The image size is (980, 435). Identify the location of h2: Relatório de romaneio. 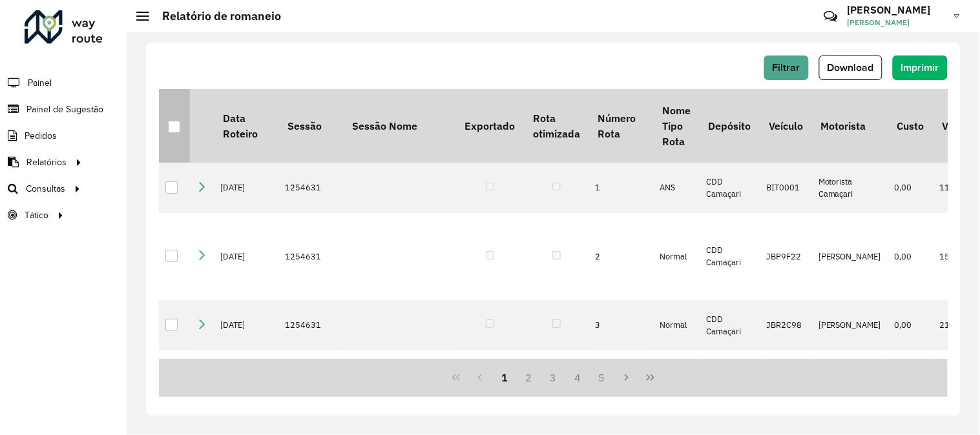
(215, 16).